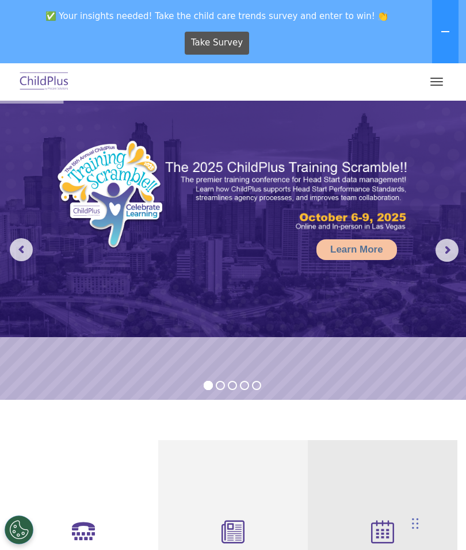 This screenshot has height=550, width=466. I want to click on a: Learn More, so click(357, 250).